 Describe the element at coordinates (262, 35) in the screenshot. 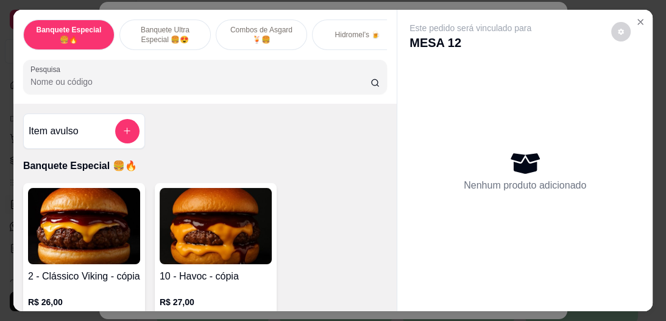

I see `p: Combos de Asgard🍹🍔` at that location.